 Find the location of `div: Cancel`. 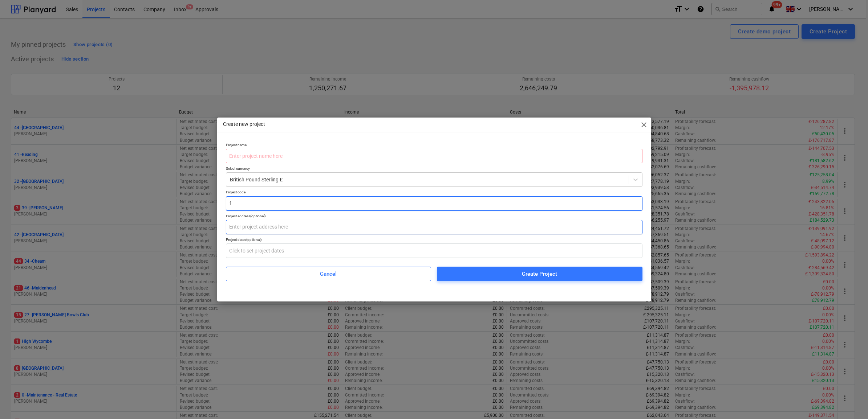

div: Cancel is located at coordinates (328, 274).